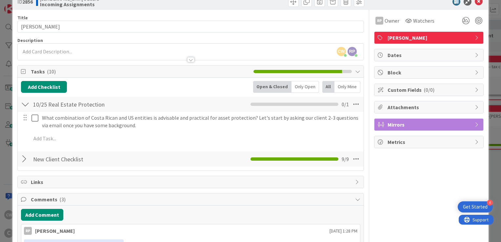  I want to click on div: Open & Closed, so click(272, 87).